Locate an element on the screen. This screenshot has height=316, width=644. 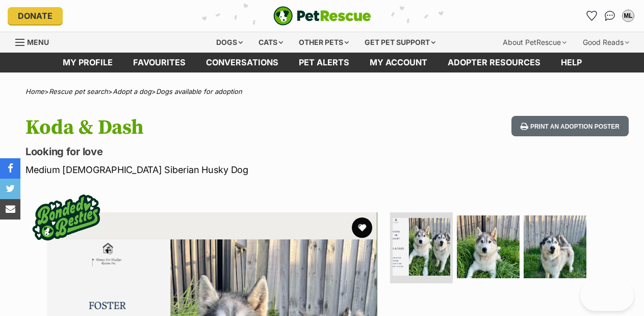
div: Other pets is located at coordinates (324, 43).